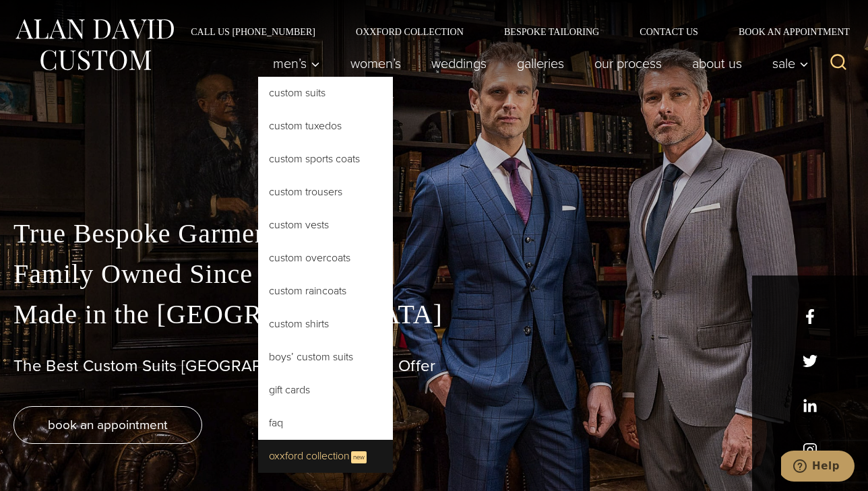  I want to click on a: Gift Cards, so click(326, 390).